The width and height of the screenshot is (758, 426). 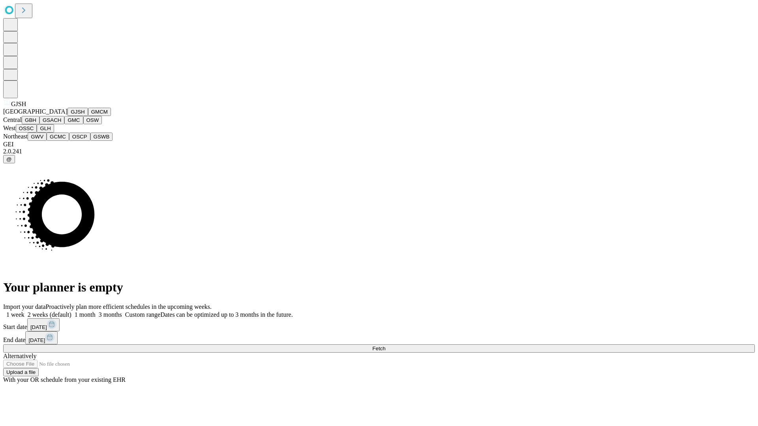 I want to click on button: GLH, so click(x=45, y=128).